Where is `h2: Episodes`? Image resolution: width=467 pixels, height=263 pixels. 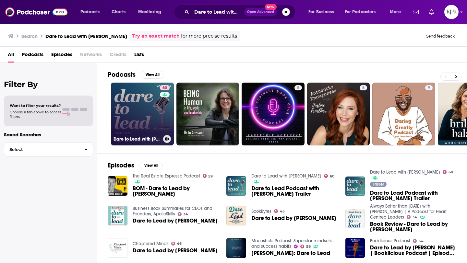
h2: Episodes is located at coordinates (121, 165).